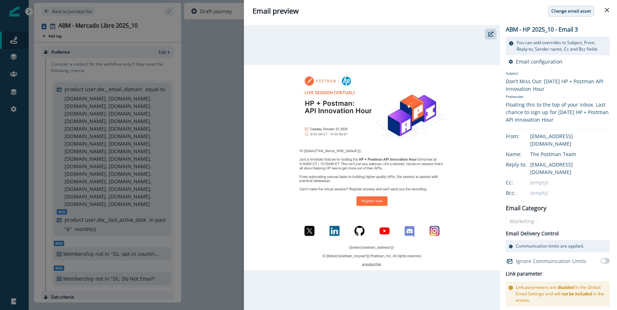  Describe the element at coordinates (558, 97) in the screenshot. I see `p: Preheader` at that location.